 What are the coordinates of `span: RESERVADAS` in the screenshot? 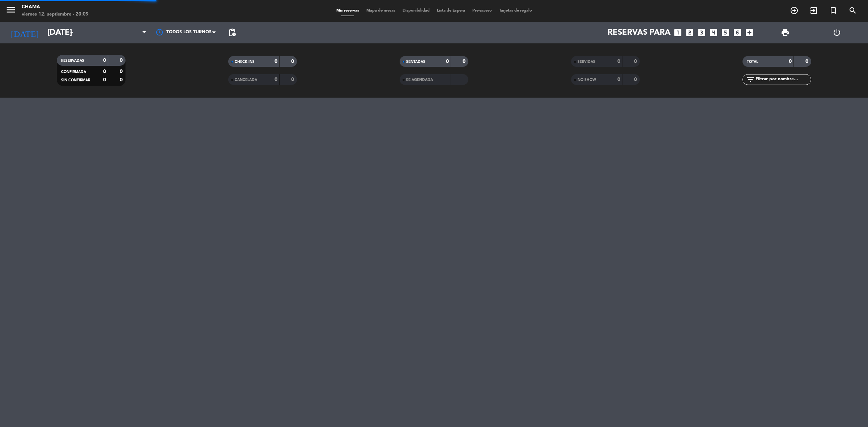 It's located at (73, 61).